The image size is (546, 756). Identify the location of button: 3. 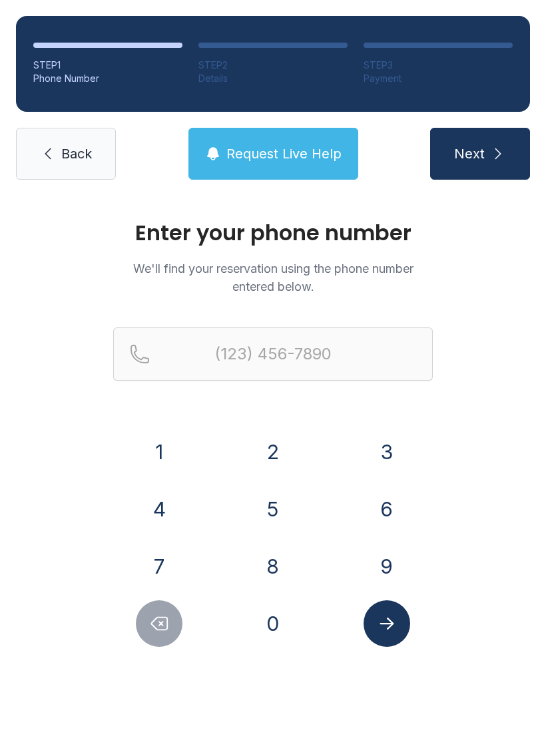
(387, 452).